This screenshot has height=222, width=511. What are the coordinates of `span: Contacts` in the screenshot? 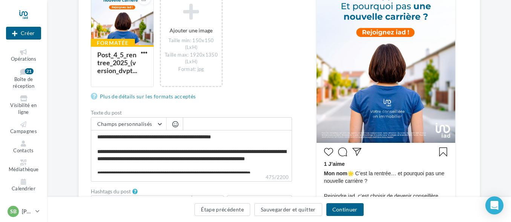 It's located at (23, 150).